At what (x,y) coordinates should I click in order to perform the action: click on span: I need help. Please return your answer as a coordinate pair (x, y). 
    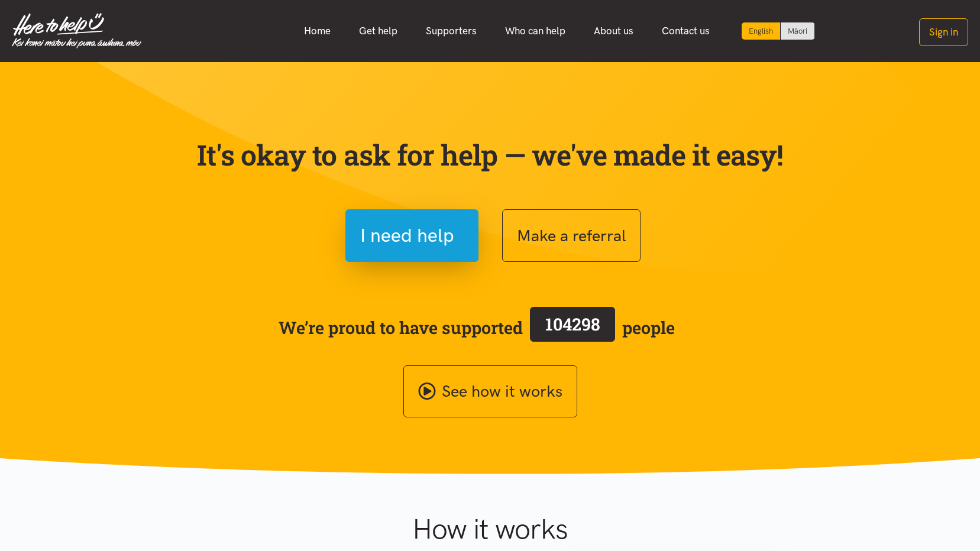
    Looking at the image, I should click on (407, 235).